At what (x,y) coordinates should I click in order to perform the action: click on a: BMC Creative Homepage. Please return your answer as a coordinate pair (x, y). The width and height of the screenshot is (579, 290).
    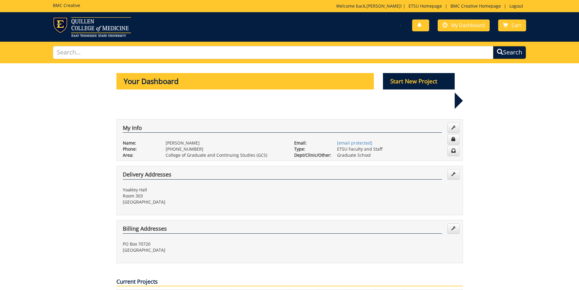
    Looking at the image, I should click on (476, 6).